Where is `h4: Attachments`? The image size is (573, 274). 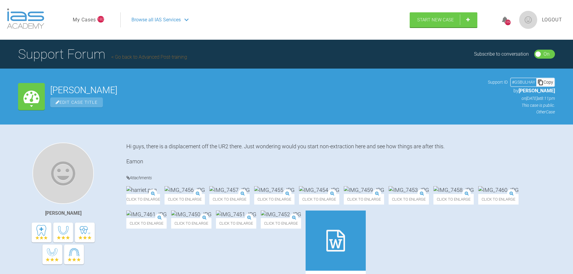 h4: Attachments is located at coordinates (341, 178).